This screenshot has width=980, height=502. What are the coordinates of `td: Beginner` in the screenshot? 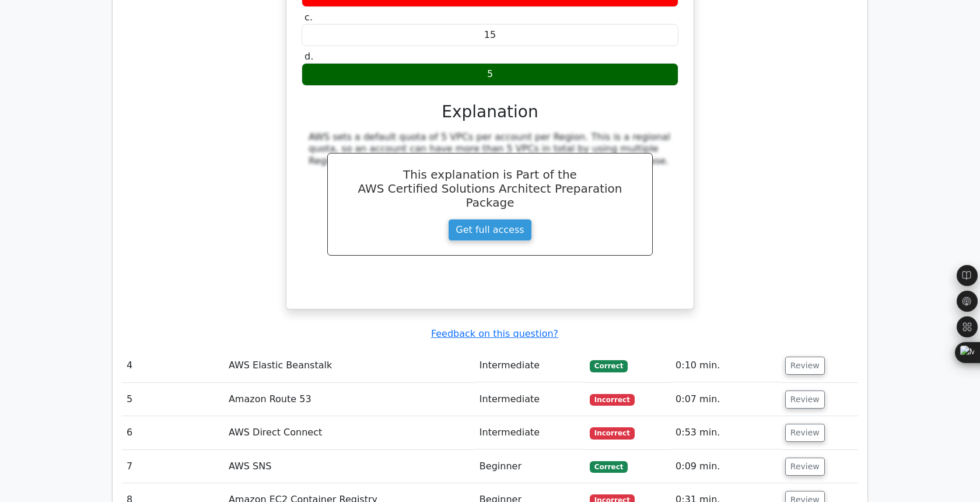 It's located at (529, 466).